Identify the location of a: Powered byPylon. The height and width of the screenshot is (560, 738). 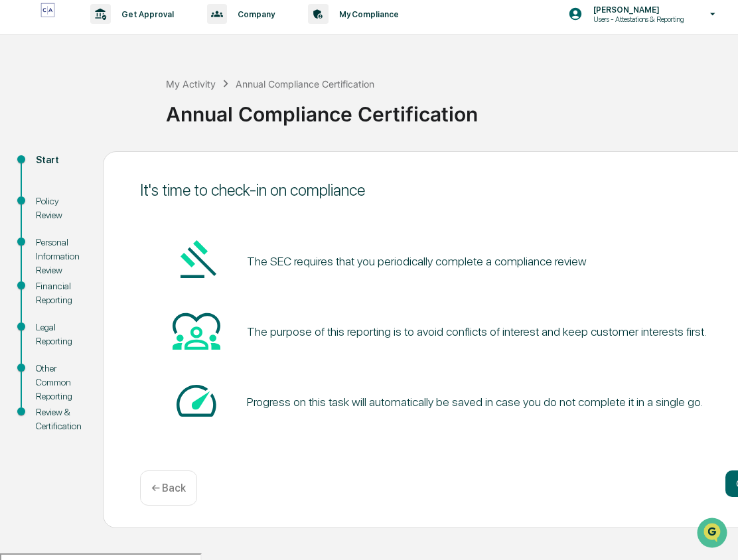
(127, 229).